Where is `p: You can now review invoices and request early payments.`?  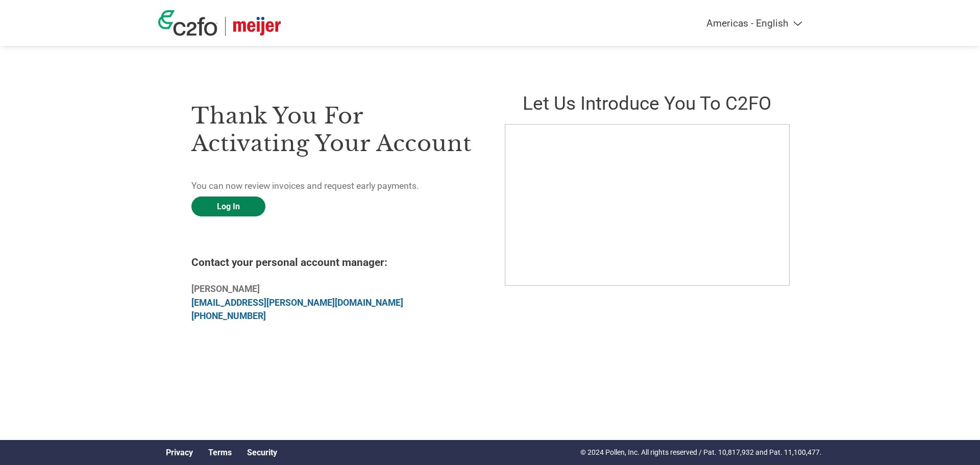 p: You can now review invoices and request early payments. is located at coordinates (333, 186).